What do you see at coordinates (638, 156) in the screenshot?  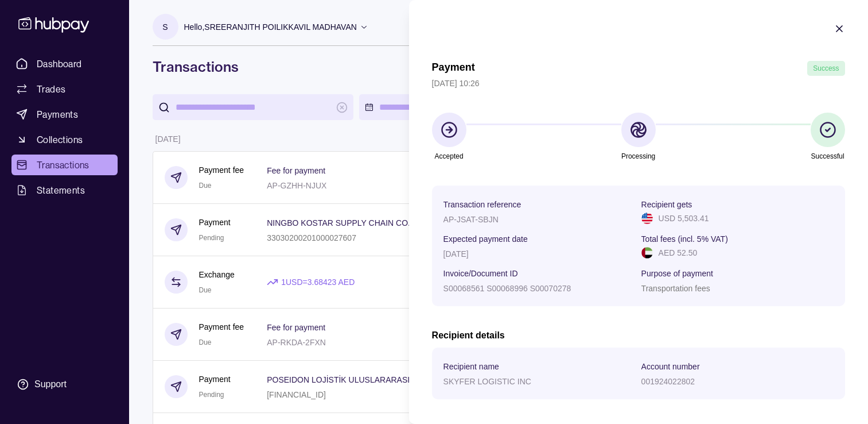 I see `p: Processing` at bounding box center [638, 156].